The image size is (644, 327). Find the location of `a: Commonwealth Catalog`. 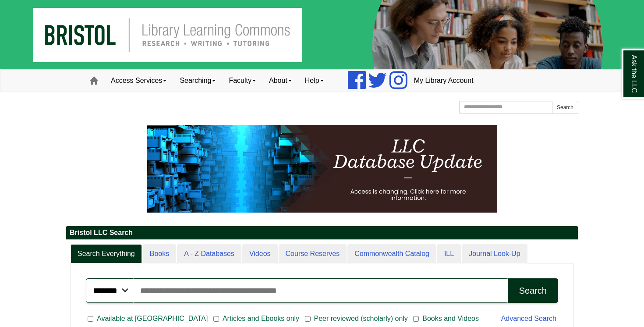

a: Commonwealth Catalog is located at coordinates (392, 254).